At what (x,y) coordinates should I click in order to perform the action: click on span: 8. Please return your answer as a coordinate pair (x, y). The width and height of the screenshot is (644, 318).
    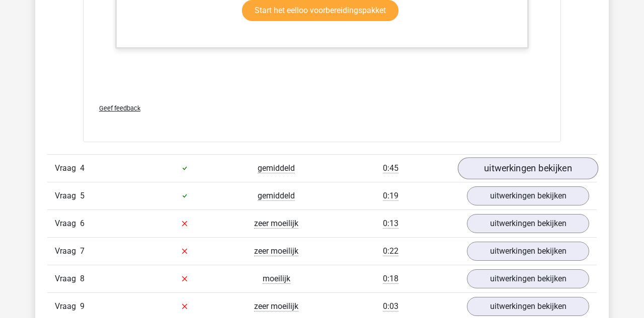
    Looking at the image, I should click on (82, 278).